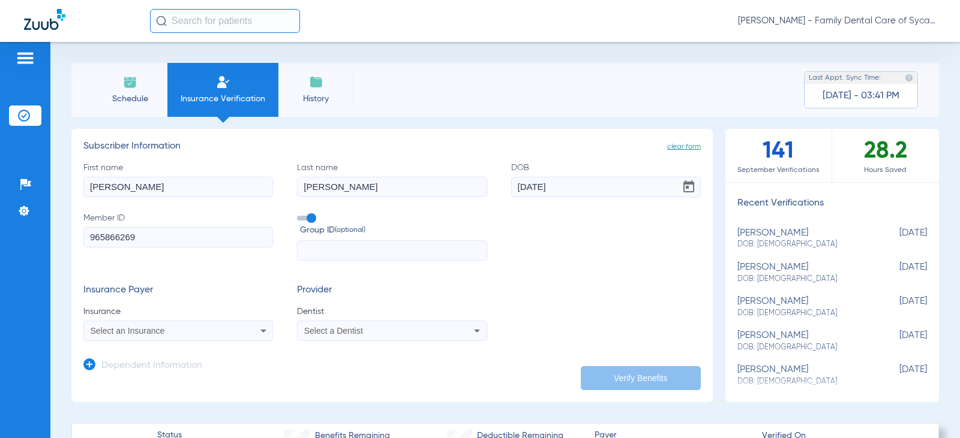  I want to click on span: Last Appt. Sync Time:, so click(844, 78).